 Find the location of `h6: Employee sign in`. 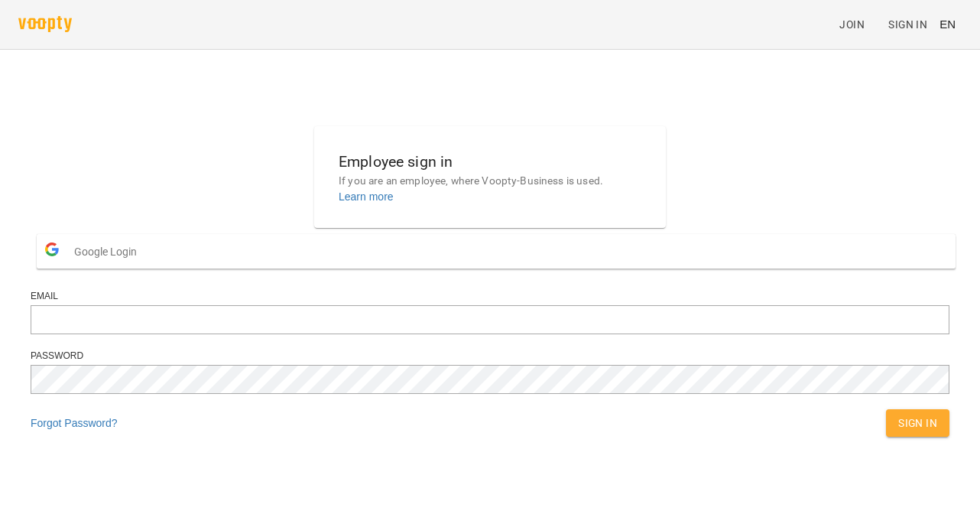

h6: Employee sign in is located at coordinates (490, 162).